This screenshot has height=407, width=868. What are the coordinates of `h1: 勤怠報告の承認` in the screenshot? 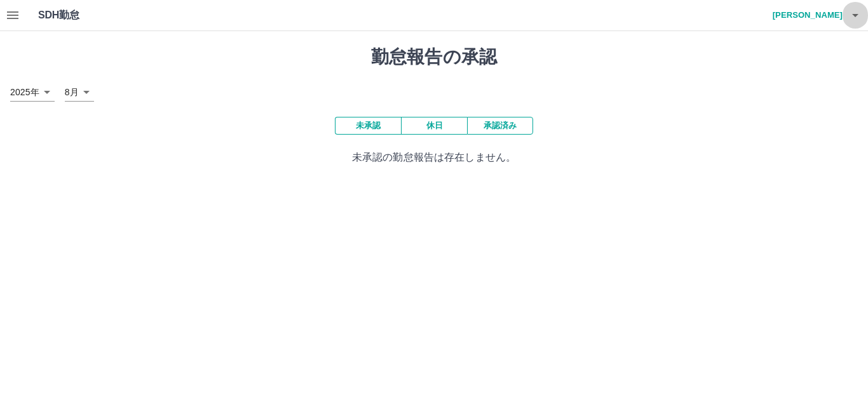 It's located at (434, 57).